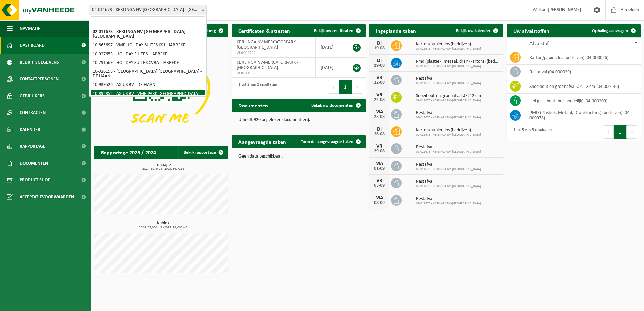 The width and height of the screenshot is (644, 311). I want to click on td: PMD (Plastiek, Metaal, Drankkartons) (bedrijven) (04-000978), so click(582, 116).